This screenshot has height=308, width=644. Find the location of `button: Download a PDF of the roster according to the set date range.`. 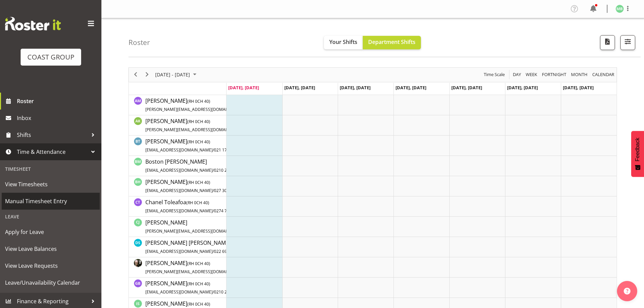

button: Download a PDF of the roster according to the set date range. is located at coordinates (607, 42).